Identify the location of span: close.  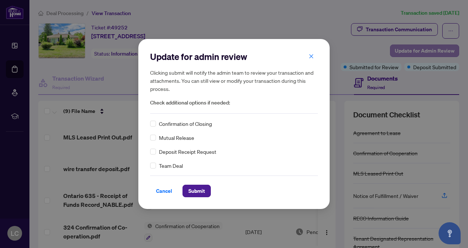
(311, 56).